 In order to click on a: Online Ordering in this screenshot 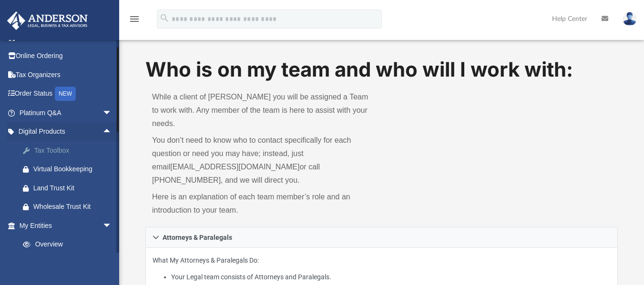, I will do `click(66, 56)`.